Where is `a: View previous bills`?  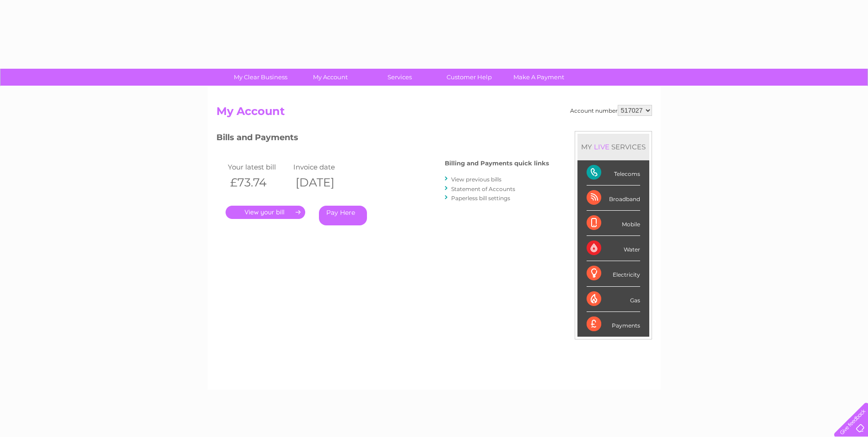 a: View previous bills is located at coordinates (476, 179).